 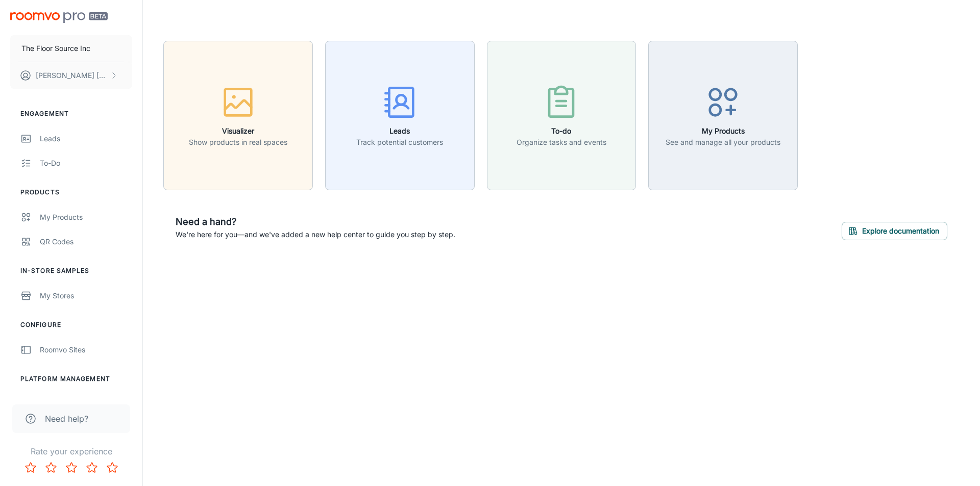 I want to click on p: Organize tasks and events, so click(x=561, y=142).